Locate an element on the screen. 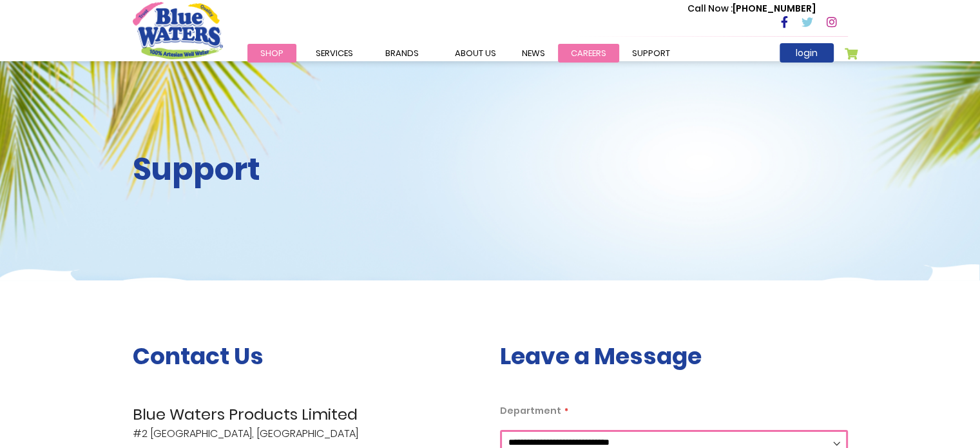 The width and height of the screenshot is (980, 448). span: Brands is located at coordinates (402, 53).